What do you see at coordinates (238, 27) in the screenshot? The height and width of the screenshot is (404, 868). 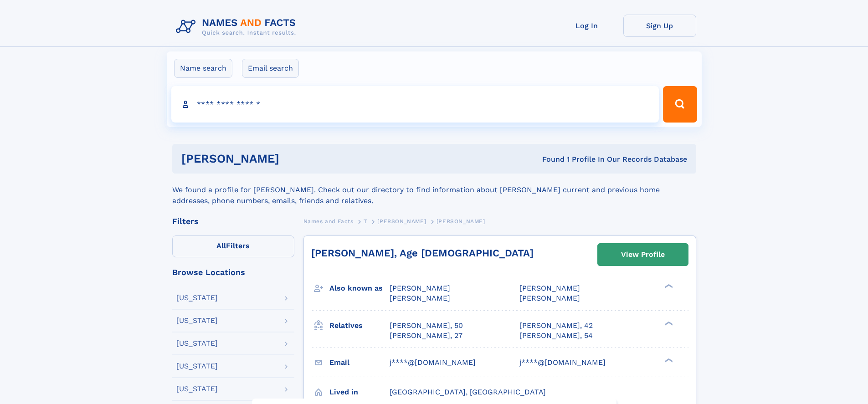 I see `img: Logo Names and Facts` at bounding box center [238, 27].